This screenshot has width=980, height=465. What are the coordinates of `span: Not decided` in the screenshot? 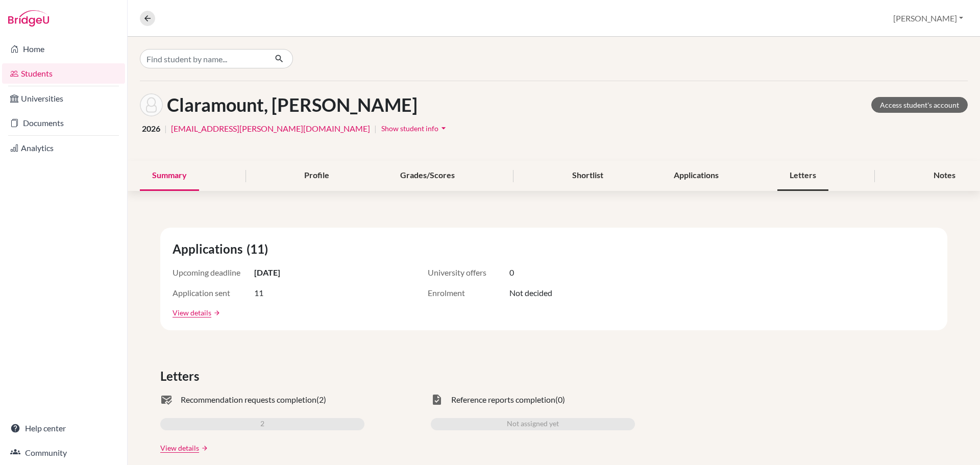 It's located at (530, 293).